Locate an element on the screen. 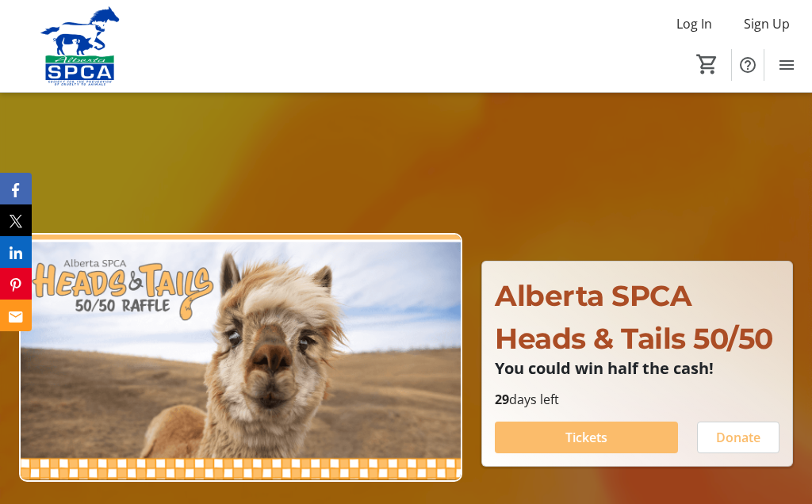 The width and height of the screenshot is (812, 504). span: Tickets is located at coordinates (586, 438).